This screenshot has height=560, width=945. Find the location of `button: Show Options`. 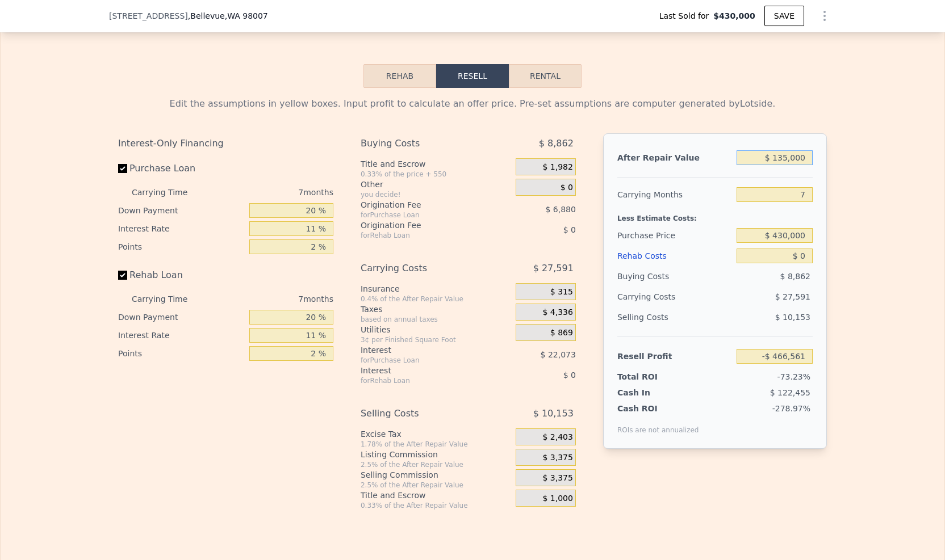

button: Show Options is located at coordinates (825, 16).